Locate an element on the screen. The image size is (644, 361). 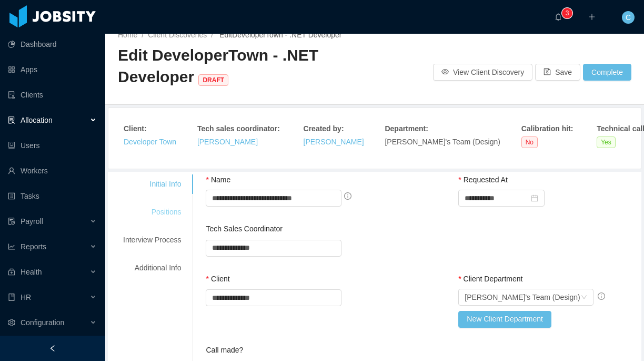
p: 3 is located at coordinates (568, 13).